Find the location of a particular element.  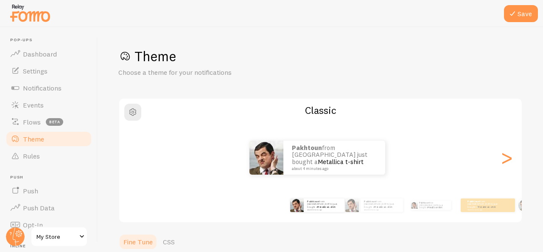

a: Events is located at coordinates (49, 105).